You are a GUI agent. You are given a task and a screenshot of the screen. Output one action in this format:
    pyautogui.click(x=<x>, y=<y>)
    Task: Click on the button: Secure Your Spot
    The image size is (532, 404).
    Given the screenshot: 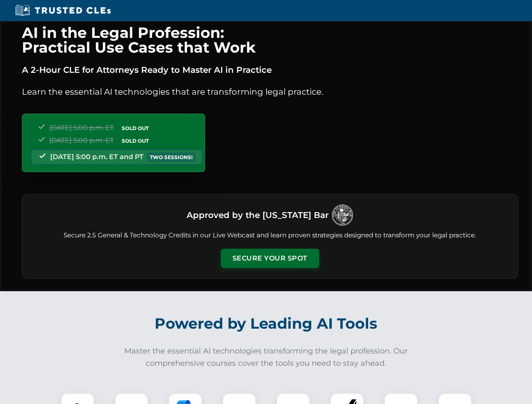 What is the action you would take?
    pyautogui.click(x=270, y=258)
    